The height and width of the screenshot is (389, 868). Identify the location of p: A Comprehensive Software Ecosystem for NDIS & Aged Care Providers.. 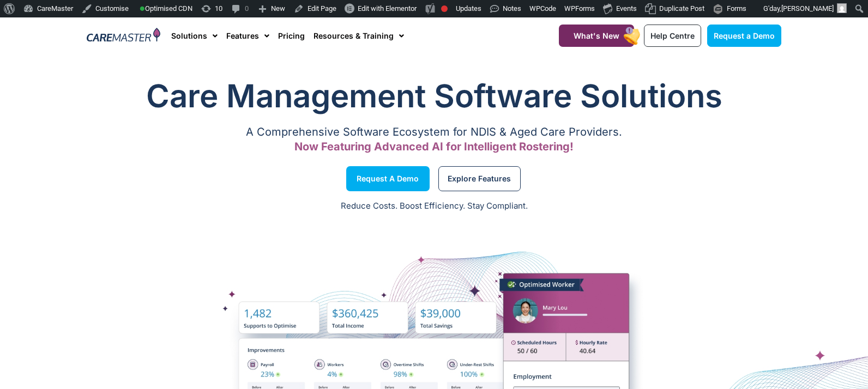
(434, 132).